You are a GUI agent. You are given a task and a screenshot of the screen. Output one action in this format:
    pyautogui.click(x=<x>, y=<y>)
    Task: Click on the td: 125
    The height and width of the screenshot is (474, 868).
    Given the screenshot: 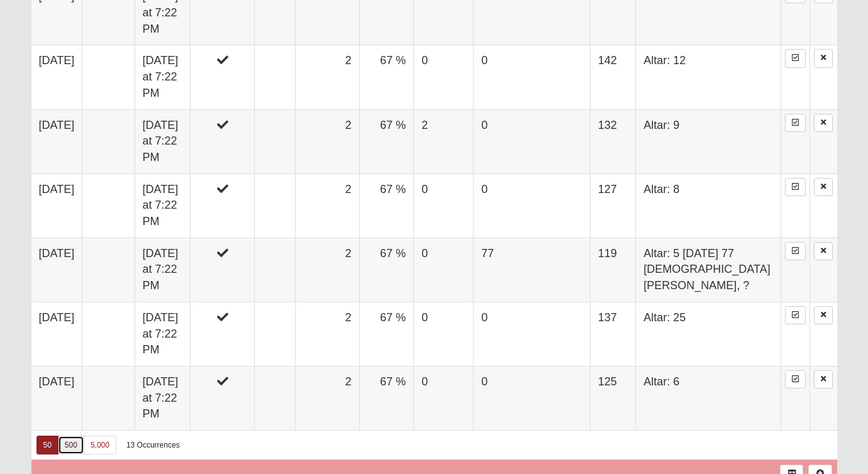 What is the action you would take?
    pyautogui.click(x=613, y=398)
    